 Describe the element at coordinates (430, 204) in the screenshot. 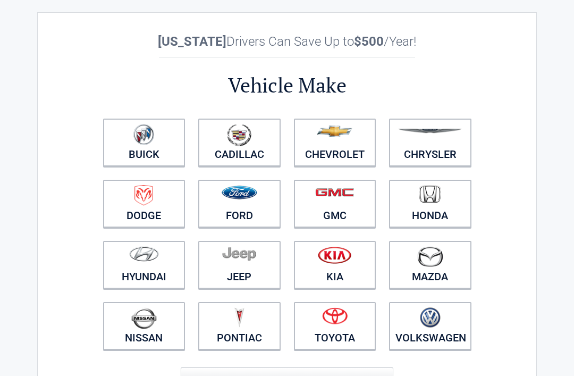

I see `a: Honda` at that location.